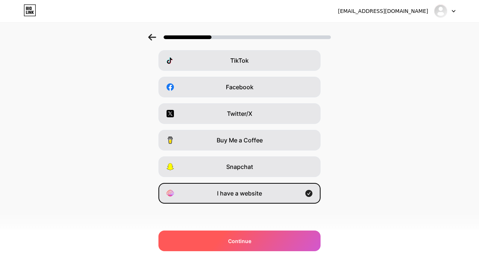  I want to click on span: TikTok, so click(240, 60).